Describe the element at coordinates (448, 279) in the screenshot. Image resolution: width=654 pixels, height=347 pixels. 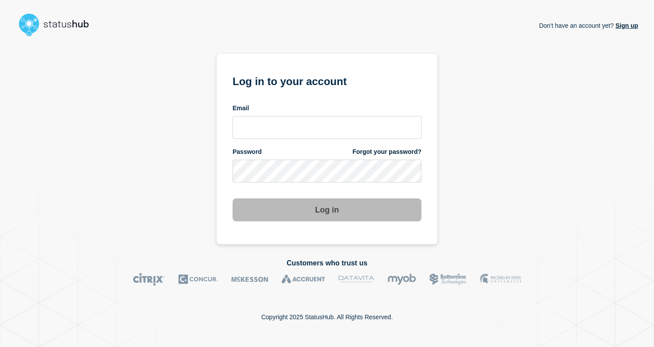
I see `img: Bottomline logo` at that location.